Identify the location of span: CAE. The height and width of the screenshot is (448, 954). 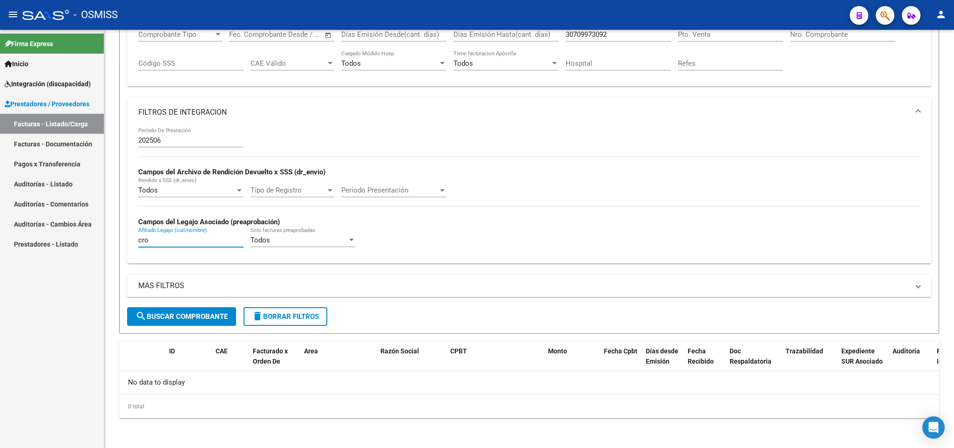
(222, 351).